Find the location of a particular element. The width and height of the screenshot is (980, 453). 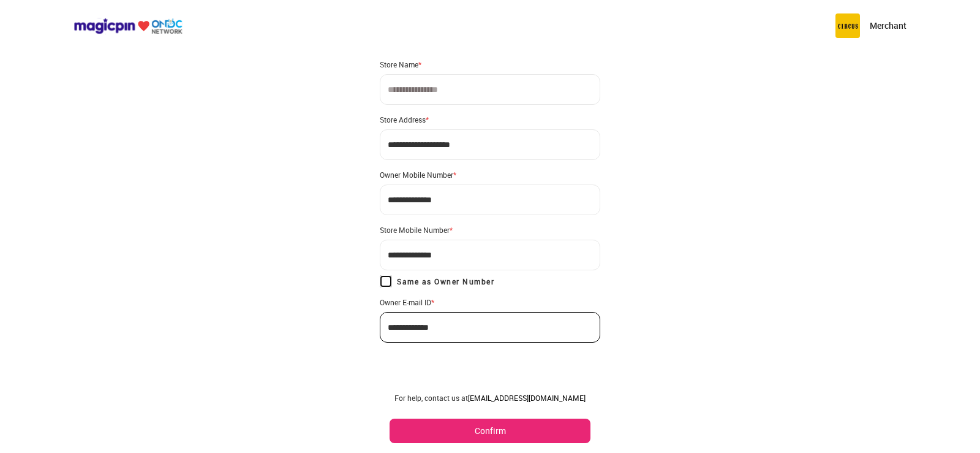

img: circus.b677b59b.png is located at coordinates (848, 26).